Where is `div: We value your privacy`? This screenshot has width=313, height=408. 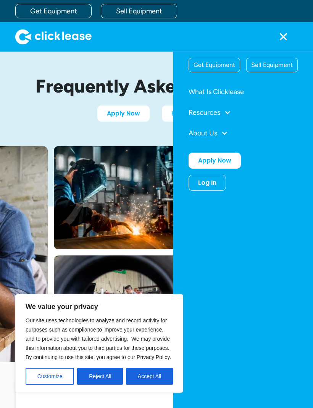
div: We value your privacy is located at coordinates (99, 343).